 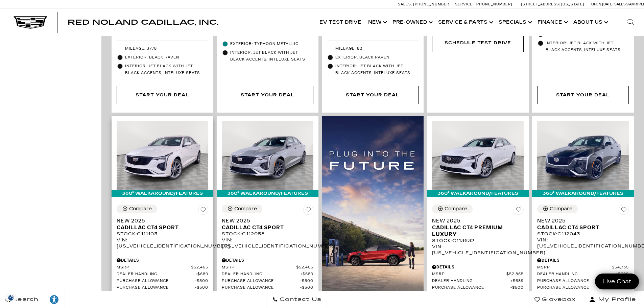 I want to click on span: Glovebox, so click(x=558, y=300).